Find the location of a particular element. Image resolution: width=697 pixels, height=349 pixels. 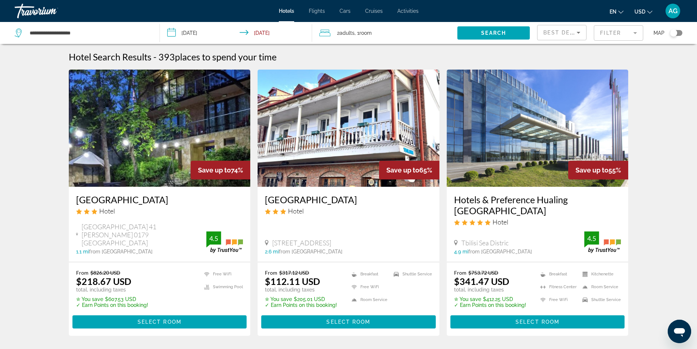

a: Activities is located at coordinates (408, 11).